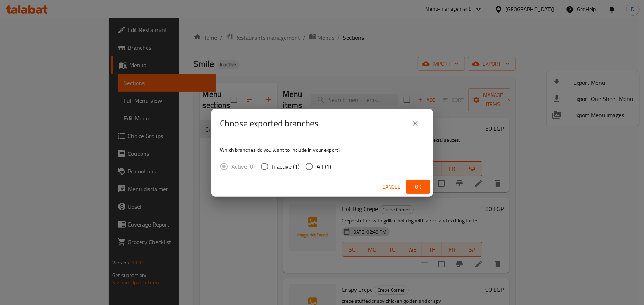  What do you see at coordinates (415, 123) in the screenshot?
I see `button: close` at bounding box center [415, 123].